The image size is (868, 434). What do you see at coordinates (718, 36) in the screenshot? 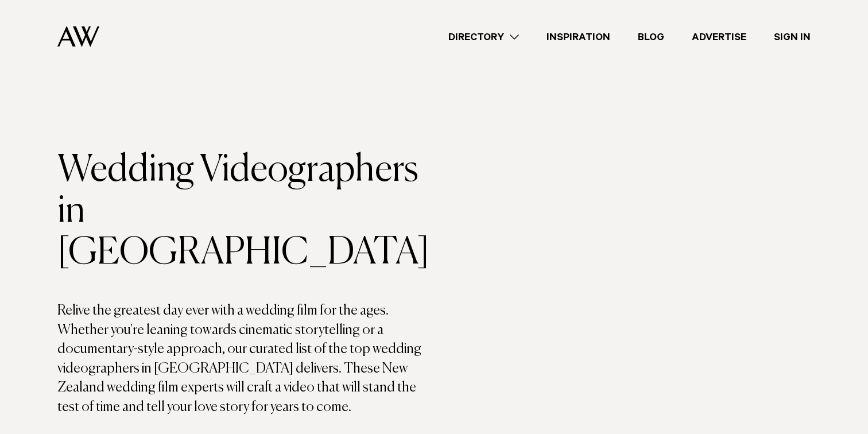
I see `a: Advertise` at bounding box center [718, 36].